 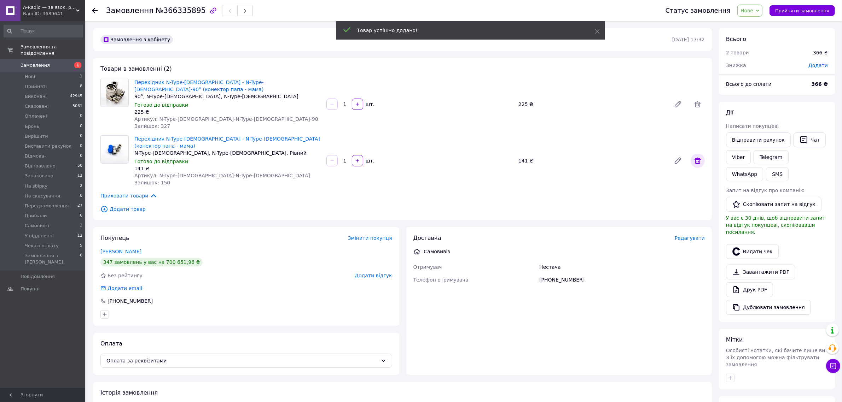 I want to click on span: 27, so click(x=80, y=206).